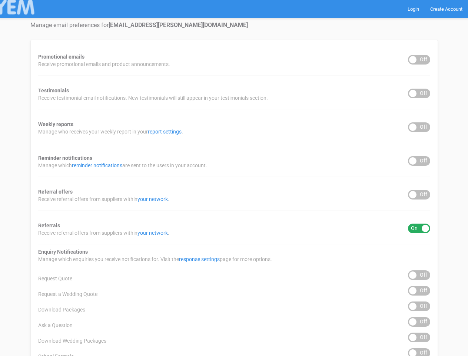 This screenshot has width=468, height=356. What do you see at coordinates (61, 57) in the screenshot?
I see `strong: Promotional emails` at bounding box center [61, 57].